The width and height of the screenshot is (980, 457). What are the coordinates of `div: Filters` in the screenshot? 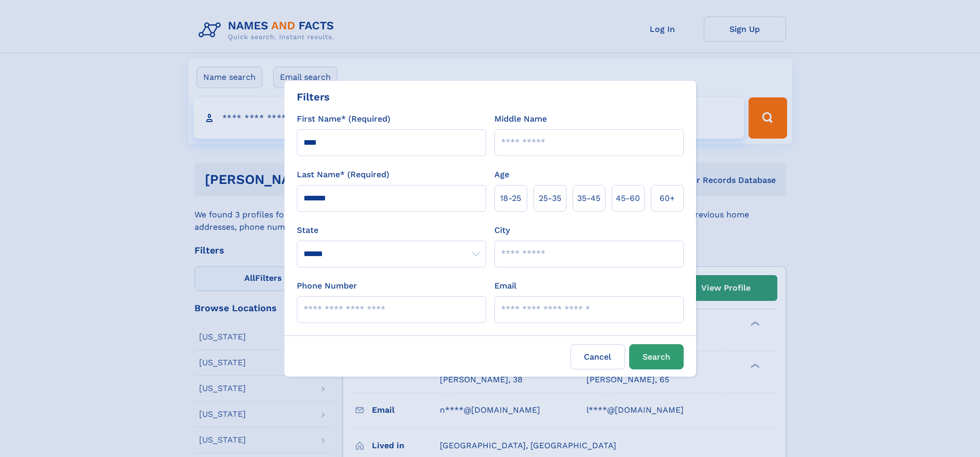 It's located at (313, 97).